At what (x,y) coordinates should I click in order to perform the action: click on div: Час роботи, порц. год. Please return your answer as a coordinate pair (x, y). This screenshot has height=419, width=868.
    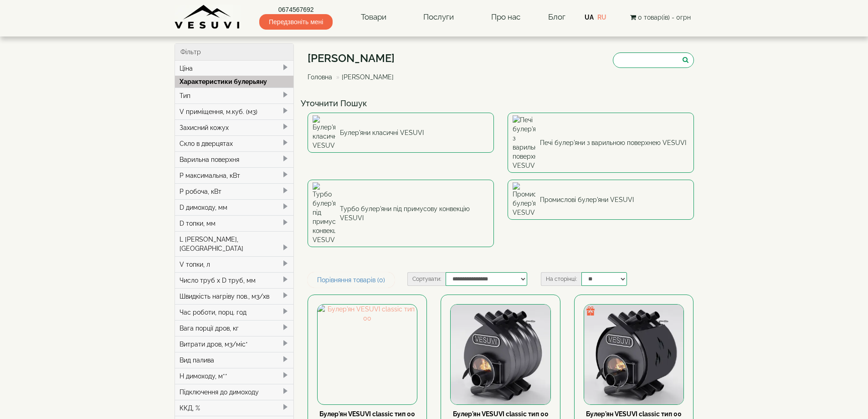
    Looking at the image, I should click on (234, 312).